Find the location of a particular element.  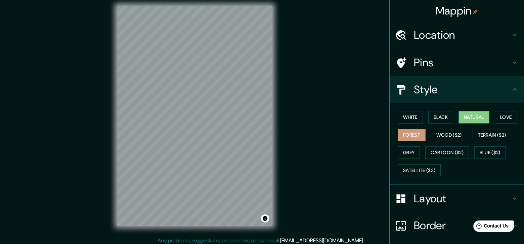

button: Wood ($2) is located at coordinates (449, 135).